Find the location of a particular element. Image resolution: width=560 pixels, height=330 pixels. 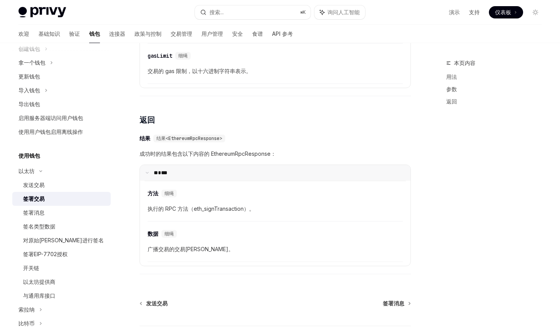

font: 执行的 RPC 方法（eth_signTransaction）。 is located at coordinates (201, 208).